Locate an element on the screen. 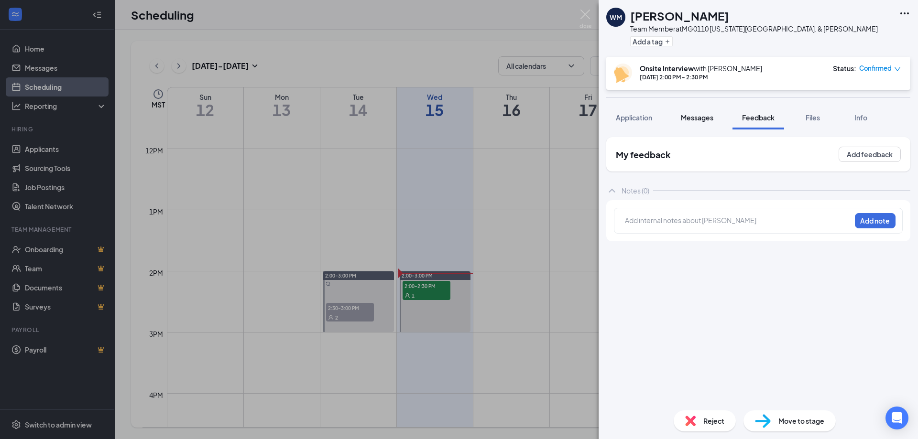 Image resolution: width=918 pixels, height=439 pixels. span: Feedback is located at coordinates (758, 118).